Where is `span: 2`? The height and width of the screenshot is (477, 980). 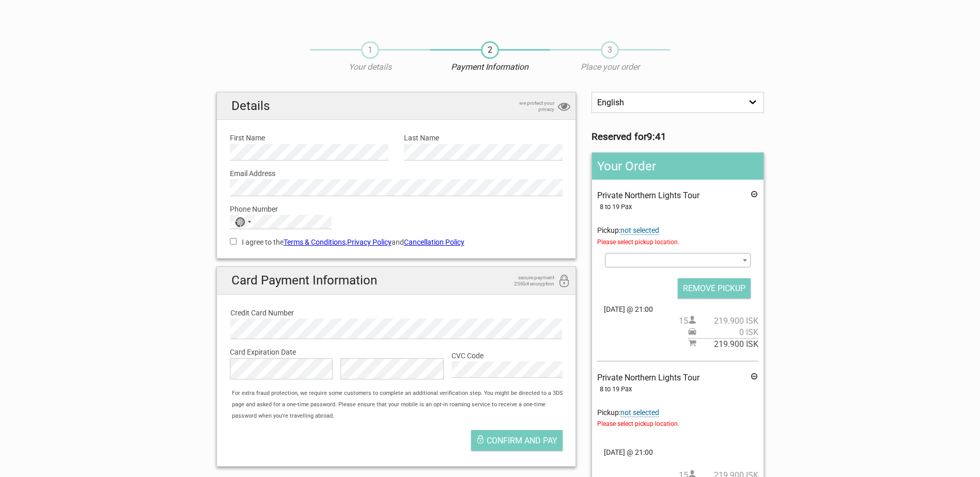 span: 2 is located at coordinates (490, 50).